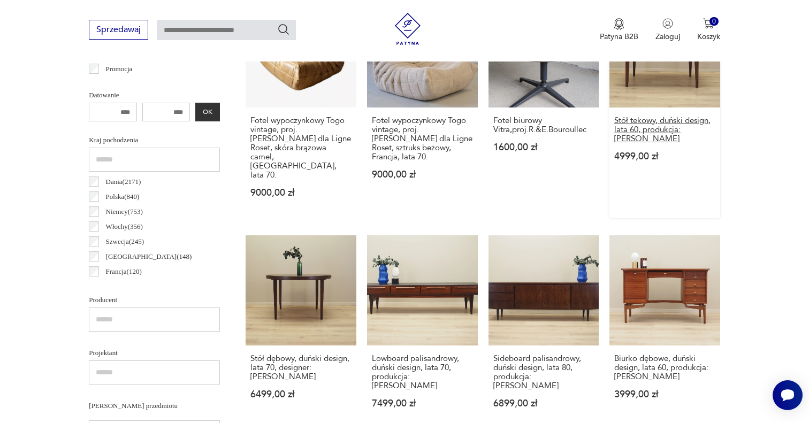 The width and height of the screenshot is (809, 423). I want to click on button: Sprzedawaj, so click(118, 29).